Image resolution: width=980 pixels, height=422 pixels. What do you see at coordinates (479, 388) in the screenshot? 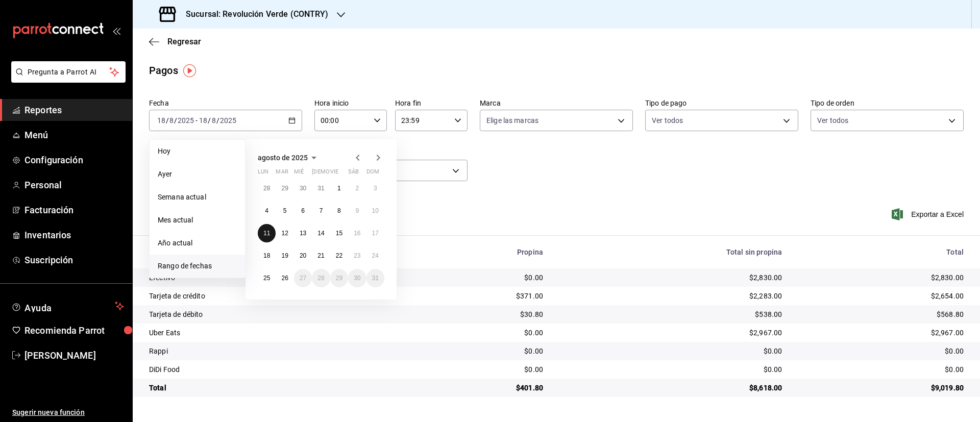
I see `div: $401.80` at bounding box center [479, 388].